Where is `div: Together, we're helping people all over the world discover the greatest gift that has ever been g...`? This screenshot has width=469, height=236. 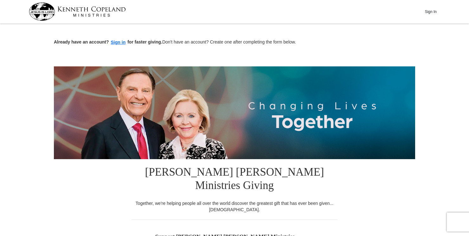 div: Together, we're helping people all over the world discover the greatest gift that has ever been g... is located at coordinates (235, 206).